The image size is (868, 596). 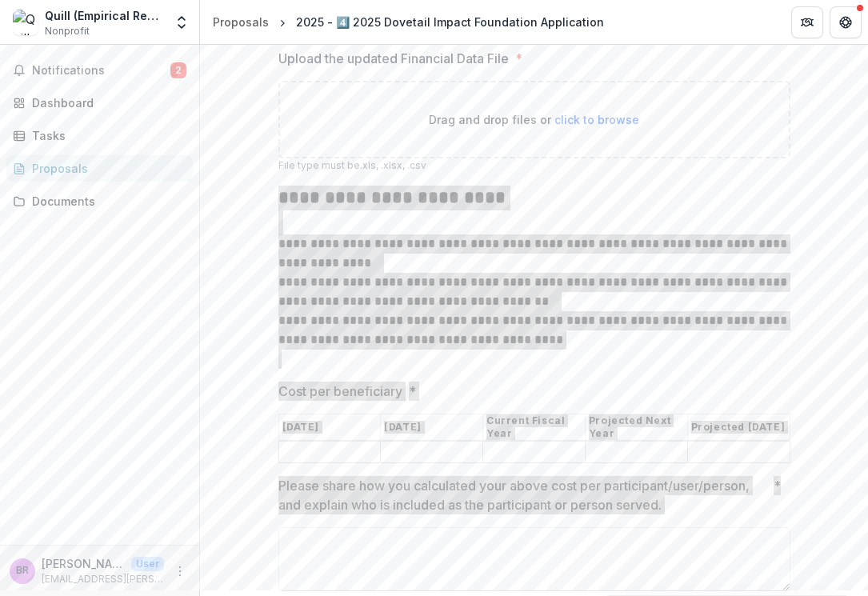 I want to click on p: Drag and drop files or, so click(x=533, y=119).